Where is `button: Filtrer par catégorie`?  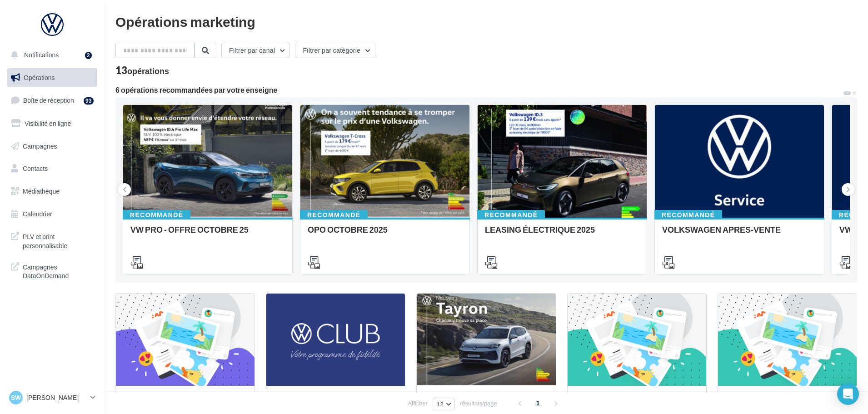
button: Filtrer par catégorie is located at coordinates (335, 51).